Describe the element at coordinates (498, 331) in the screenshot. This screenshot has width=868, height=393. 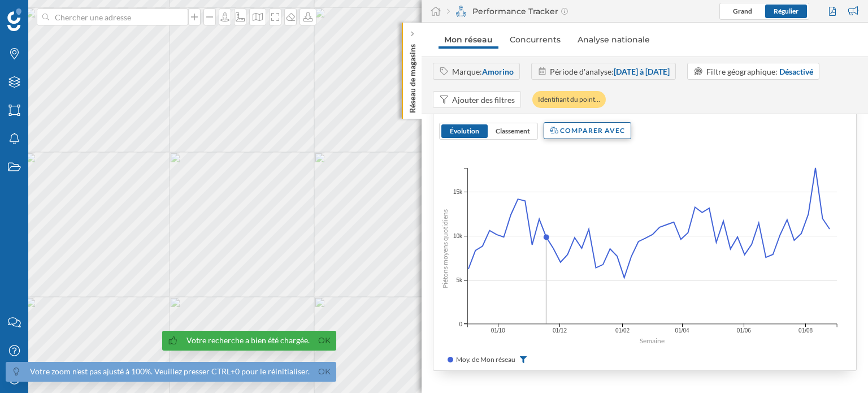
I see `text: 01/10` at that location.